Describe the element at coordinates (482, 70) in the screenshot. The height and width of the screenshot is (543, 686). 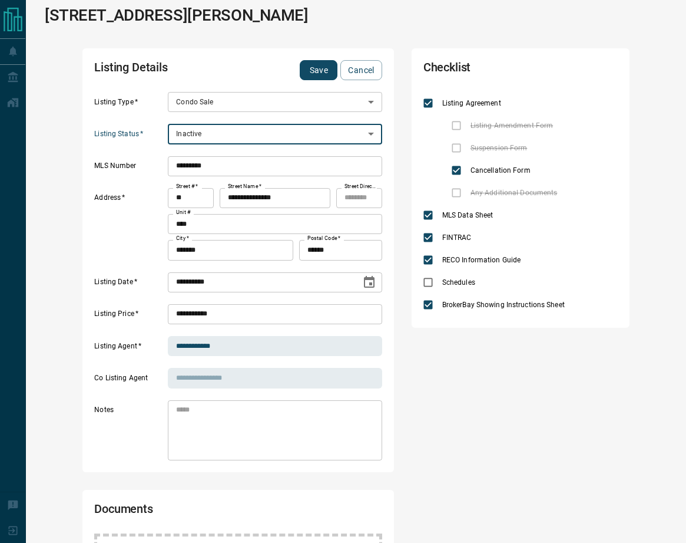
I see `h2: Checklist` at that location.